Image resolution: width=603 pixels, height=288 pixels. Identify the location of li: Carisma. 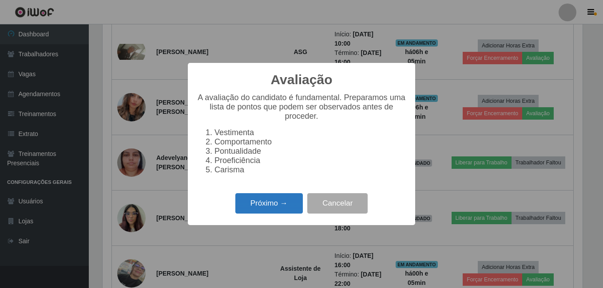
(310, 170).